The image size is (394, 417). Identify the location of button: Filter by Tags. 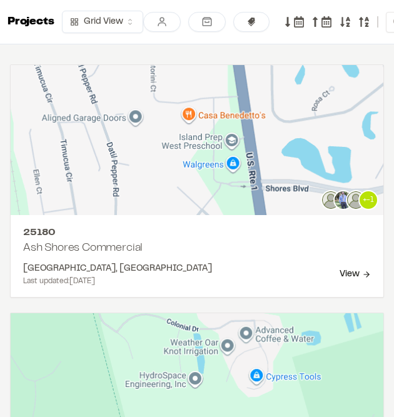
(252, 22).